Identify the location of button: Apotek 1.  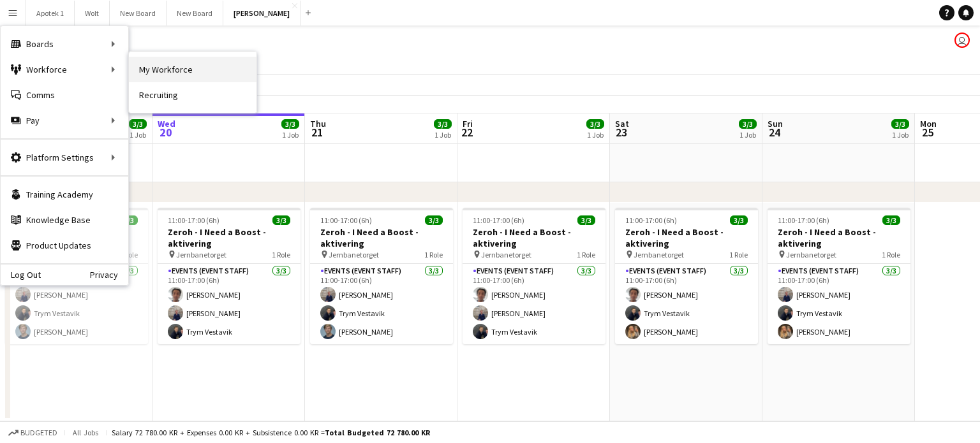
(51, 12).